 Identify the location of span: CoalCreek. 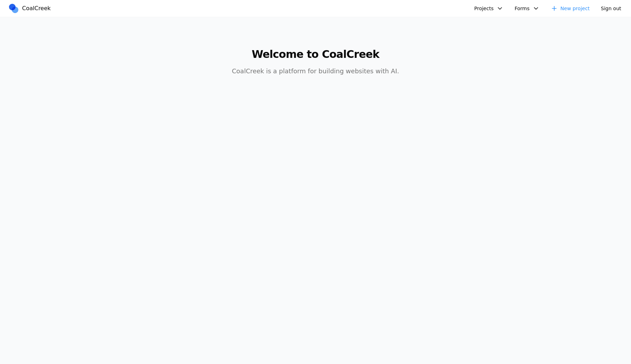
(36, 9).